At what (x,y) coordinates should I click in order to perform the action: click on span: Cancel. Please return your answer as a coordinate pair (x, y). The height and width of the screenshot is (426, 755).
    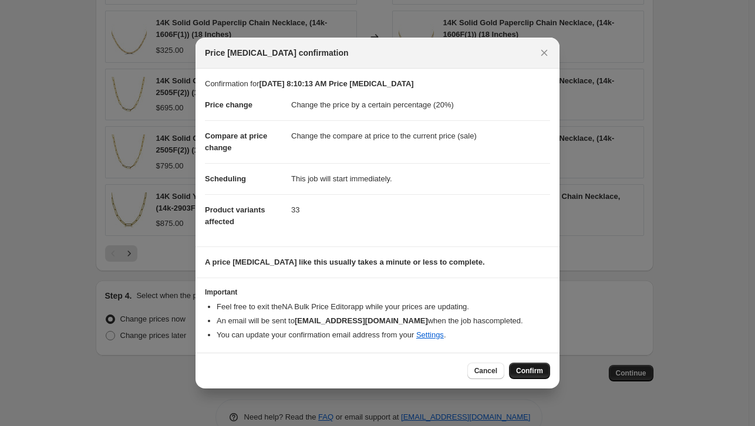
    Looking at the image, I should click on (485, 371).